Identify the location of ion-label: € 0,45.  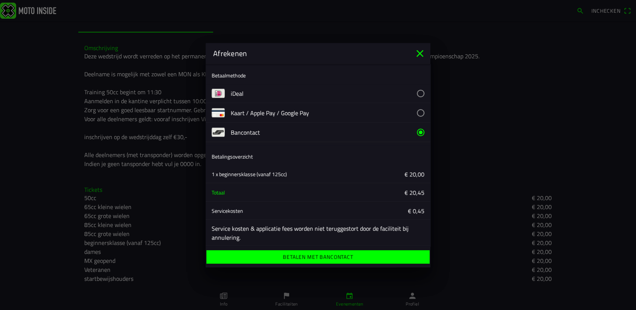
(374, 211).